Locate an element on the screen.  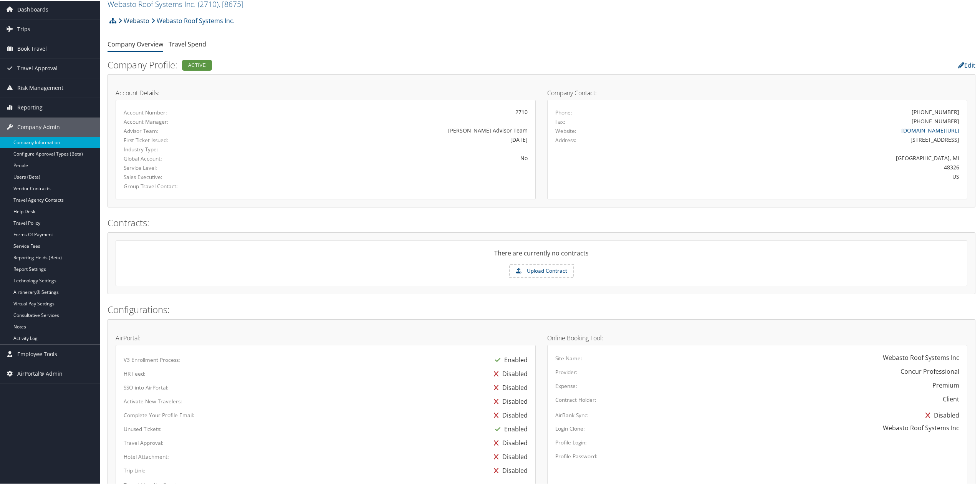
span: Book Travel is located at coordinates (32, 48).